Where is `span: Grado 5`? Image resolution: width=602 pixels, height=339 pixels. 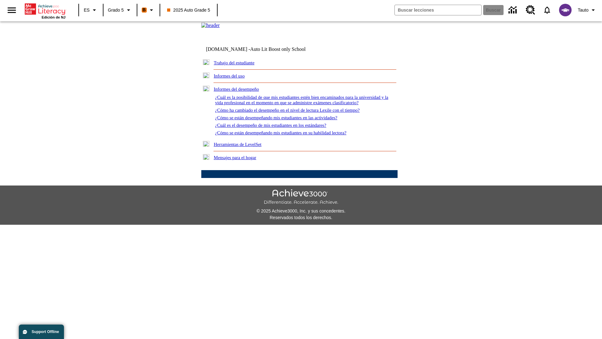
span: Grado 5 is located at coordinates (116, 10).